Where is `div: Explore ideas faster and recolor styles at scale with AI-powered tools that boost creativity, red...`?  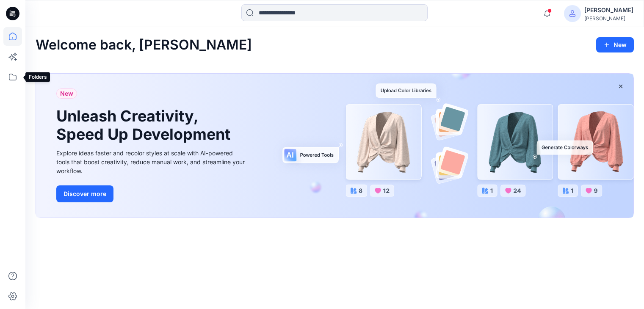 div: Explore ideas faster and recolor styles at scale with AI-powered tools that boost creativity, red... is located at coordinates (152, 162).